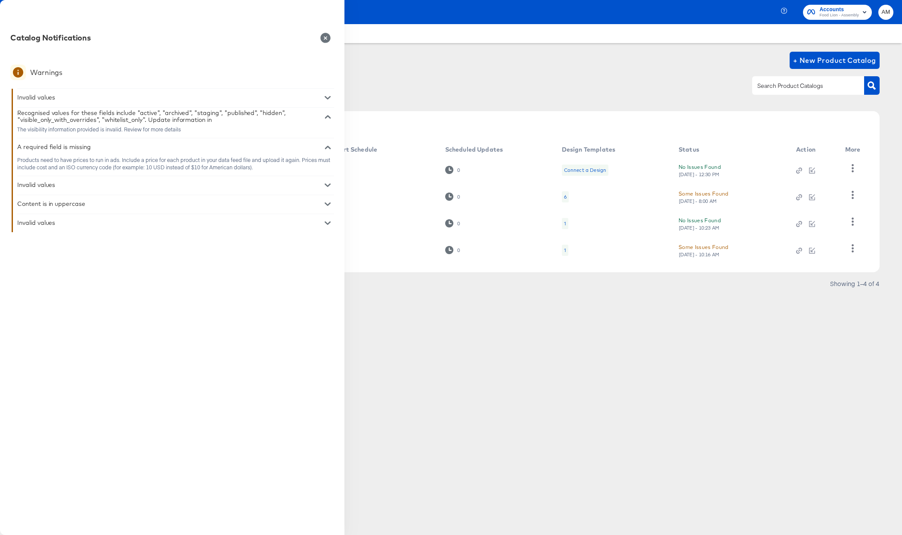 Image resolution: width=902 pixels, height=535 pixels. What do you see at coordinates (855, 283) in the screenshot?
I see `div: Showing 1–4 of 4` at bounding box center [855, 283].